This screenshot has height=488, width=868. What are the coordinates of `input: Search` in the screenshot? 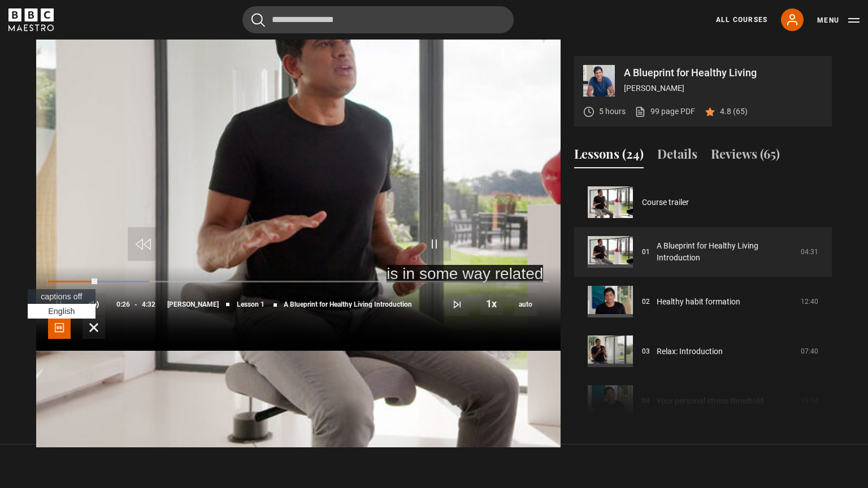 It's located at (378, 20).